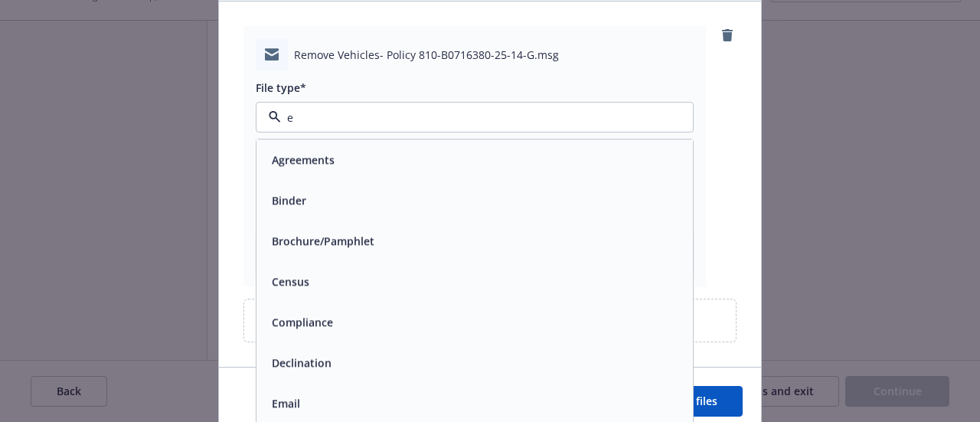 The width and height of the screenshot is (980, 422). I want to click on div: Upload new files, so click(490, 320).